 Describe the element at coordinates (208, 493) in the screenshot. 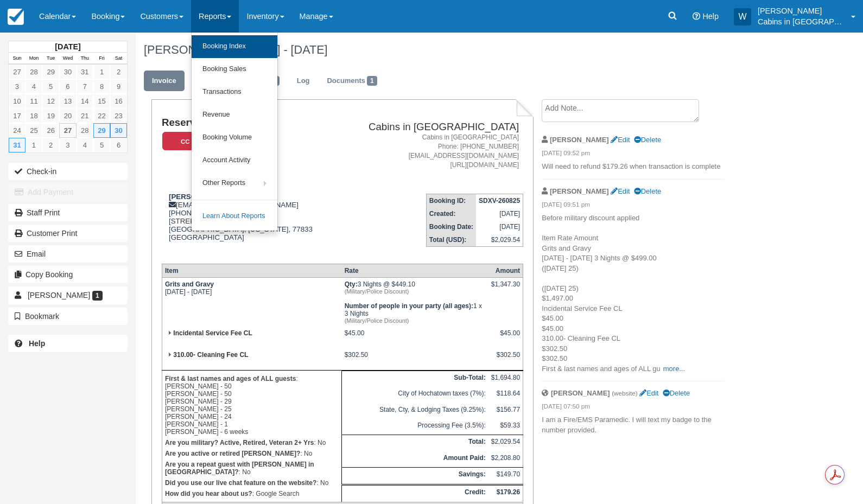

I see `strong: How did you hear about us?` at that location.